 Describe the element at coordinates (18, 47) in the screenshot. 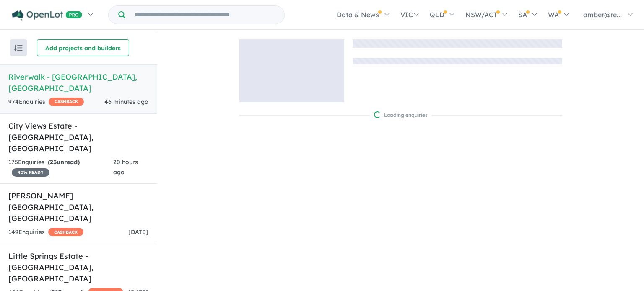

I see `img: sort.svg` at that location.